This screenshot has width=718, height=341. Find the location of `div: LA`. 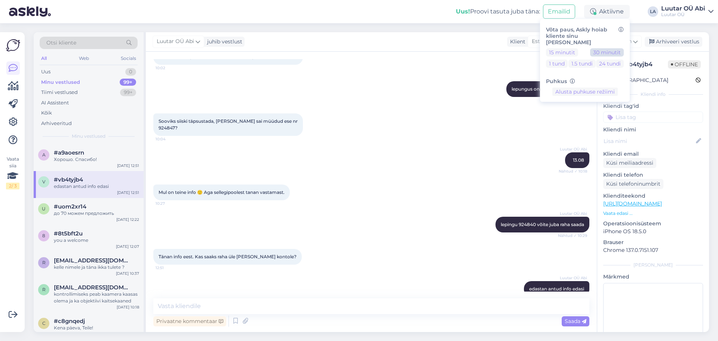

div: LA is located at coordinates (653, 12).